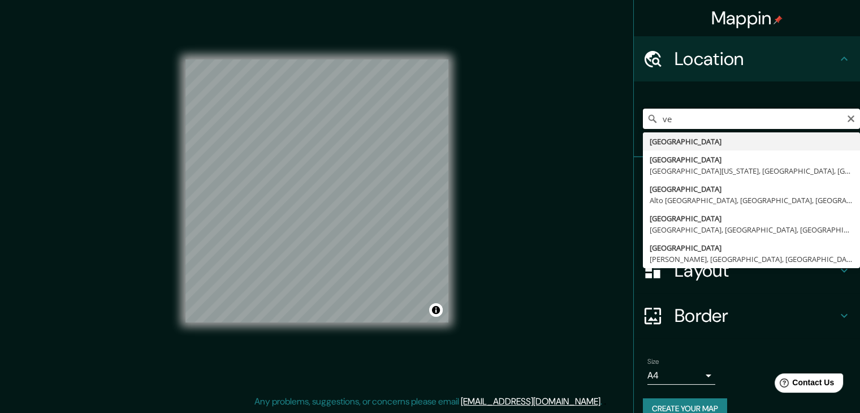 The width and height of the screenshot is (860, 413). I want to click on img: pin-icon.png, so click(778, 20).